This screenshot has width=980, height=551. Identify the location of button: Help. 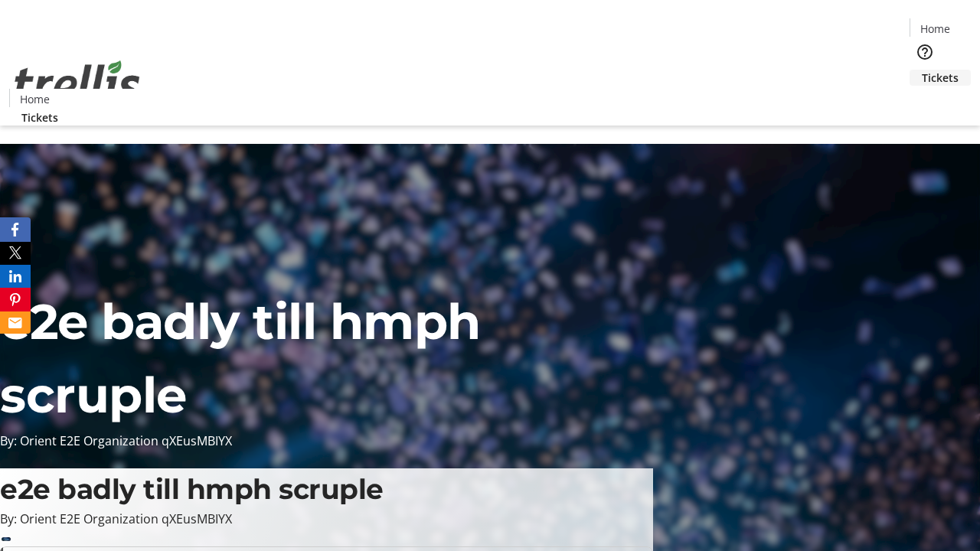
(925, 52).